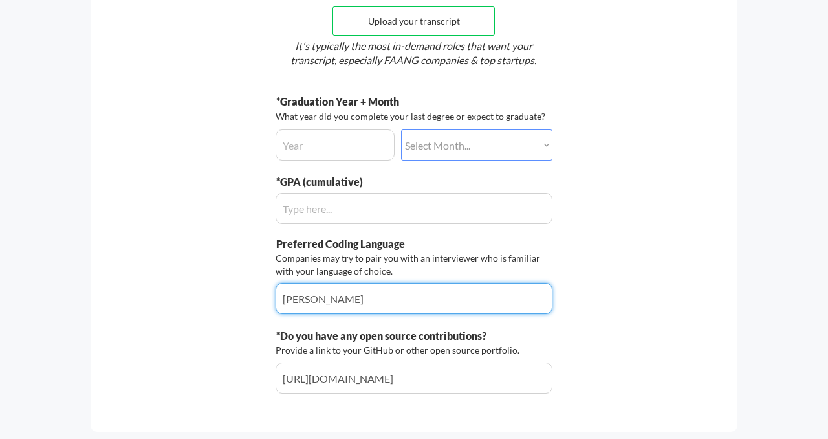 The width and height of the screenshot is (828, 439). I want to click on div: What year did you complete your last degree or expect to graduate?, so click(412, 116).